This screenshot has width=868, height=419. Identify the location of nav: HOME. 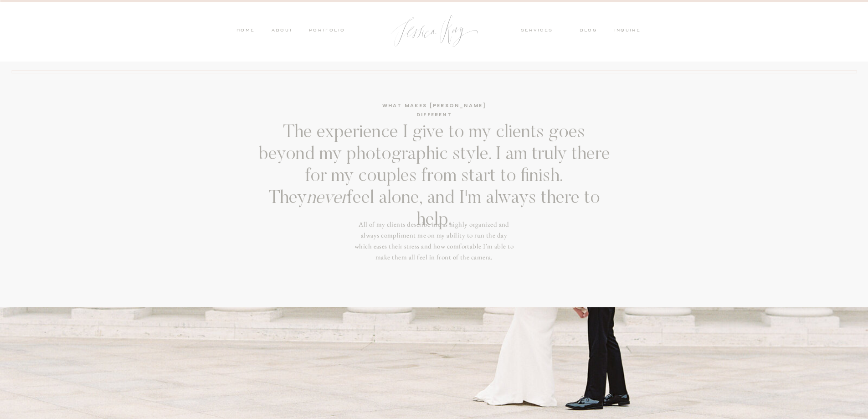
(245, 31).